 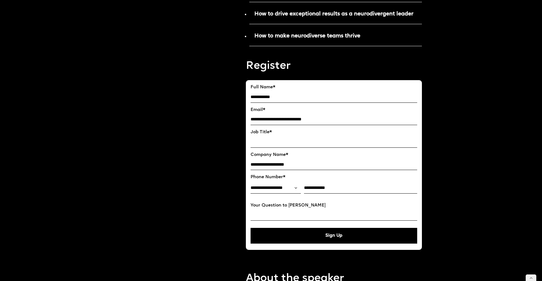 What do you see at coordinates (334, 87) in the screenshot?
I see `label: Full Name` at bounding box center [334, 87].